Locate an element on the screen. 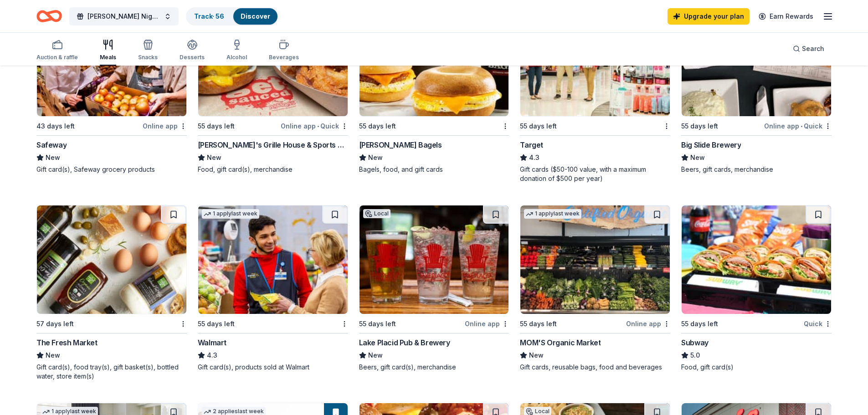  div: Safeway is located at coordinates (52, 145).